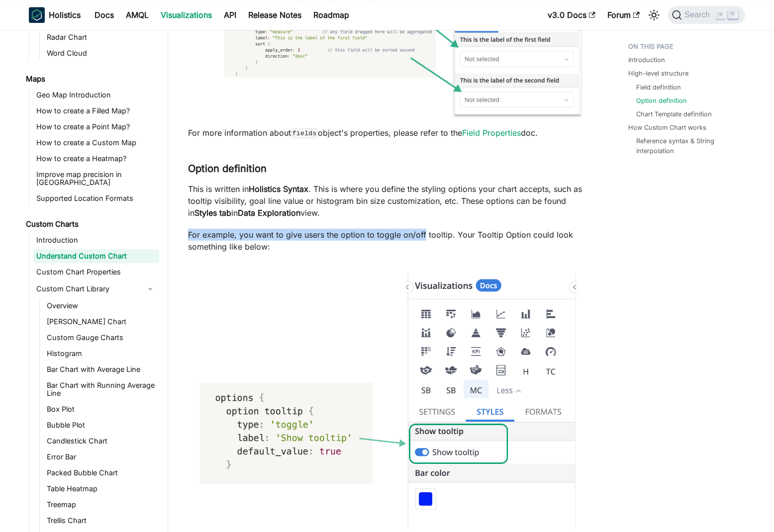 The height and width of the screenshot is (532, 774). What do you see at coordinates (388, 169) in the screenshot?
I see `h3: Option definition` at bounding box center [388, 169].